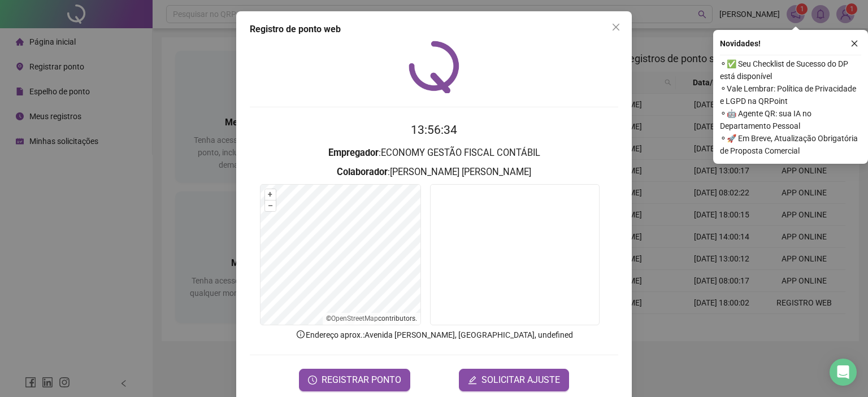  Describe the element at coordinates (363, 172) in the screenshot. I see `strong: Colaborador` at that location.